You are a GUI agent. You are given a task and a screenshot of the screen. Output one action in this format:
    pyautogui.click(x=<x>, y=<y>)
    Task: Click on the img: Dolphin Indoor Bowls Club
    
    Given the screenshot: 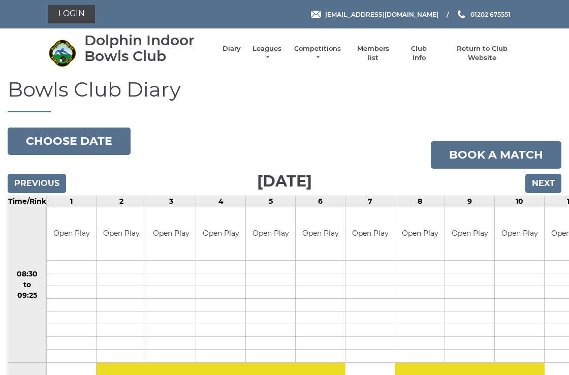 What is the action you would take?
    pyautogui.click(x=62, y=53)
    